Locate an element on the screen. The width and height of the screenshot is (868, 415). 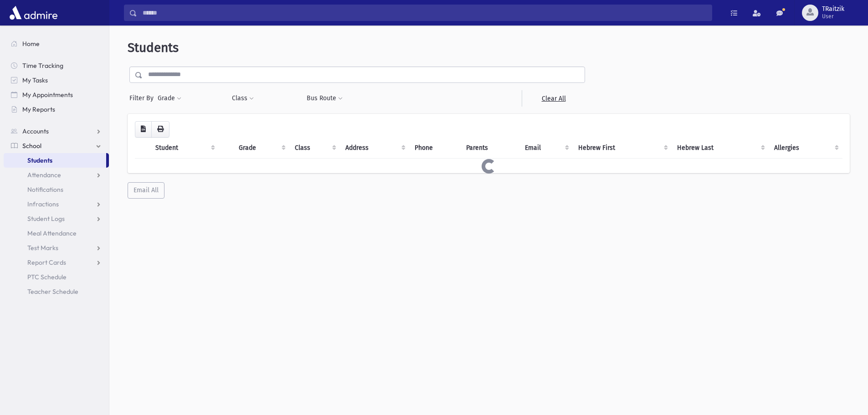
span: My Appointments is located at coordinates (48, 94).